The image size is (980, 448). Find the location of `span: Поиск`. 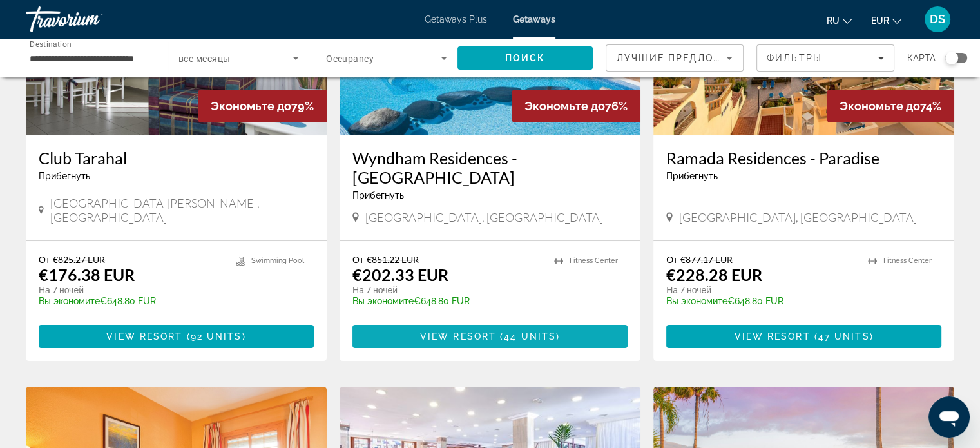

span: Поиск is located at coordinates (525, 58).